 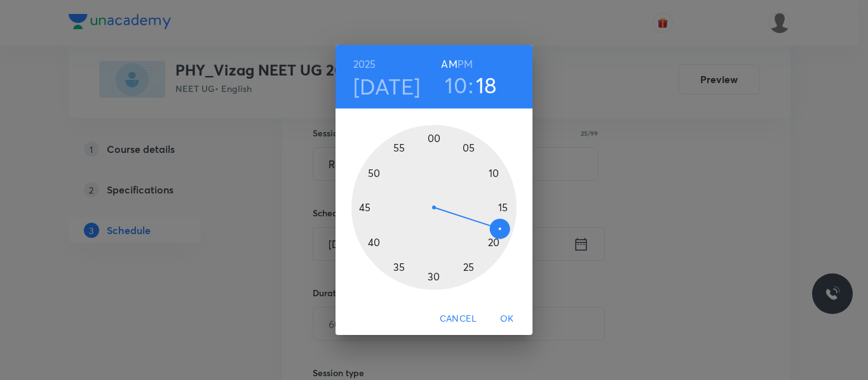 I want to click on h3: 18, so click(x=486, y=85).